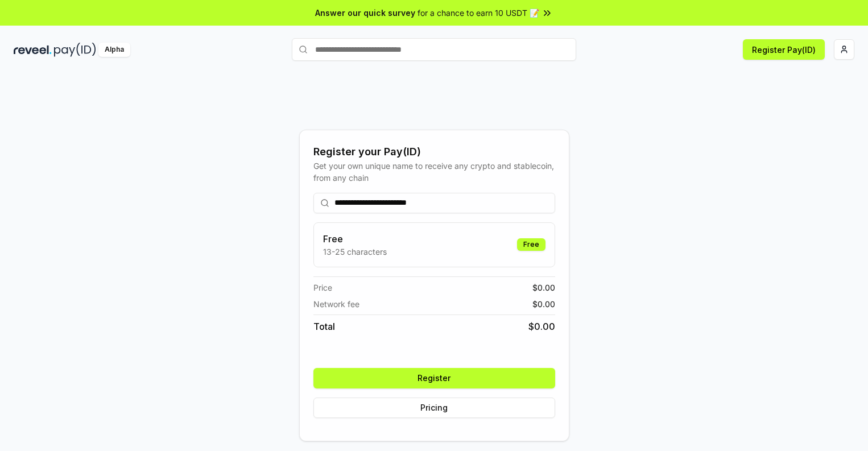 This screenshot has height=451, width=868. I want to click on p: 13-25 characters, so click(355, 251).